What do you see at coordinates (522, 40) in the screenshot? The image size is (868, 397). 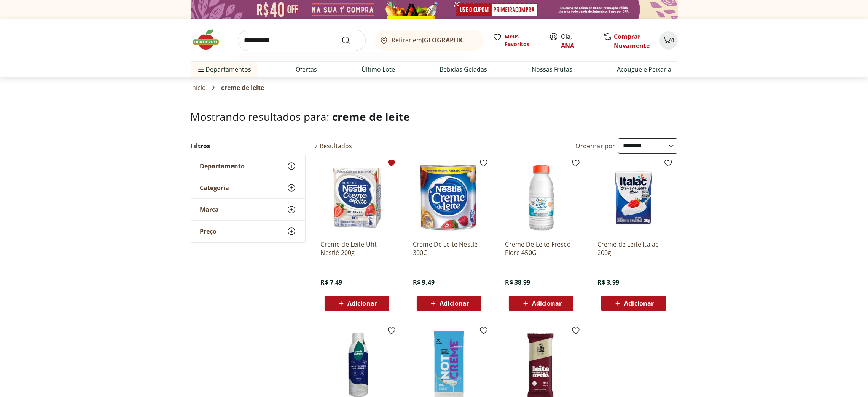 I see `span: Meus Favoritos` at bounding box center [522, 40].